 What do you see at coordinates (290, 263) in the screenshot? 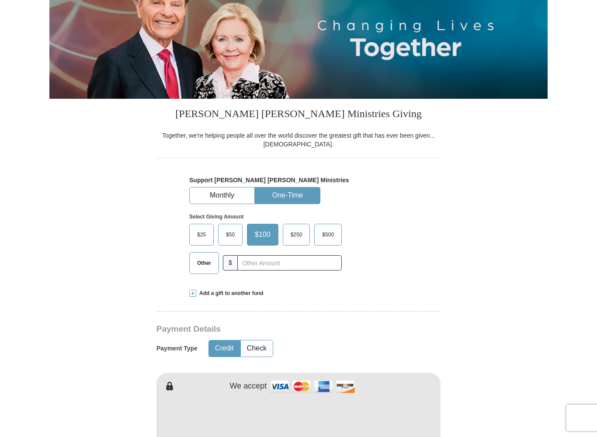
I see `input: Other Amount` at bounding box center [290, 263].